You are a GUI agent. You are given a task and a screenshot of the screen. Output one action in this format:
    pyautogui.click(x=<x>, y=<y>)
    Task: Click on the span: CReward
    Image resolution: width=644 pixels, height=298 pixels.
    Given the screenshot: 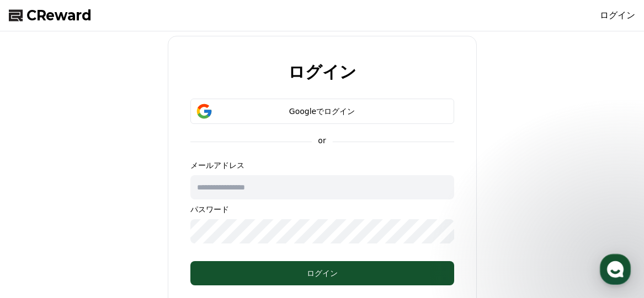 What is the action you would take?
    pyautogui.click(x=59, y=15)
    